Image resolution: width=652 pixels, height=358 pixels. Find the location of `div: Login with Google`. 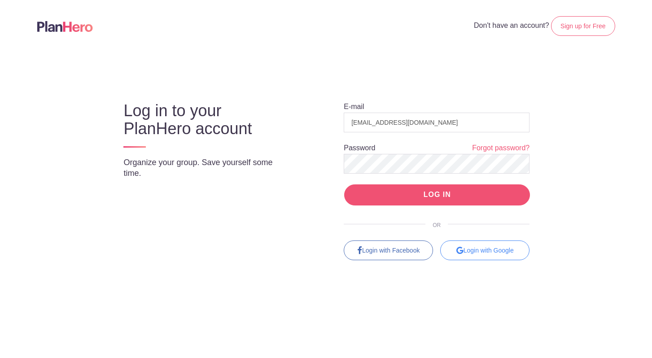

div: Login with Google is located at coordinates (484, 250).